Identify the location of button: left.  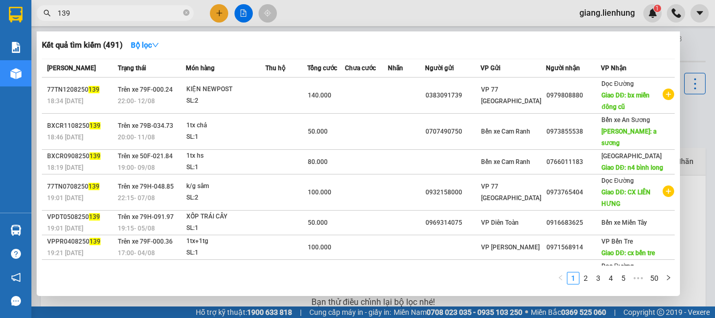
(560, 278).